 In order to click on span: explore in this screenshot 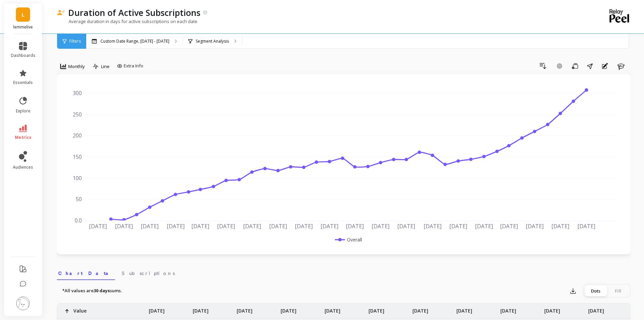, I will do `click(23, 111)`.